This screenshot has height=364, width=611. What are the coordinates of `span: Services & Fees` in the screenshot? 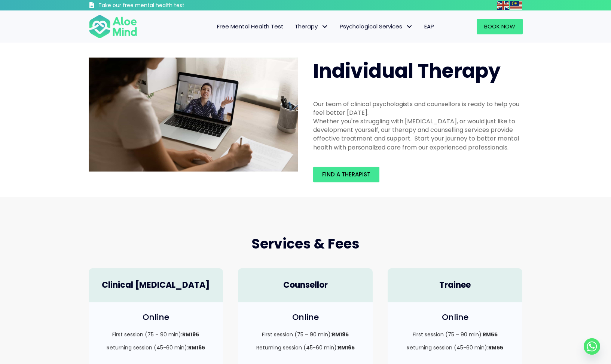 It's located at (306, 244).